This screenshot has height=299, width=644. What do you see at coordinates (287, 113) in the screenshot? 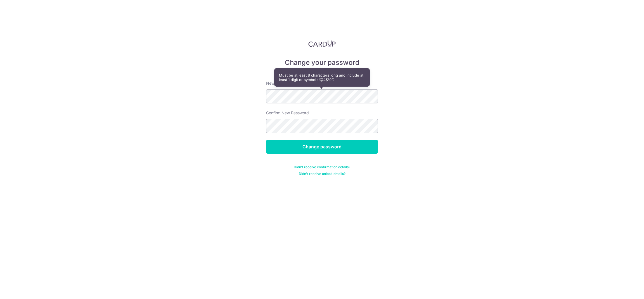
I see `label: Confirm New Password` at bounding box center [287, 113].